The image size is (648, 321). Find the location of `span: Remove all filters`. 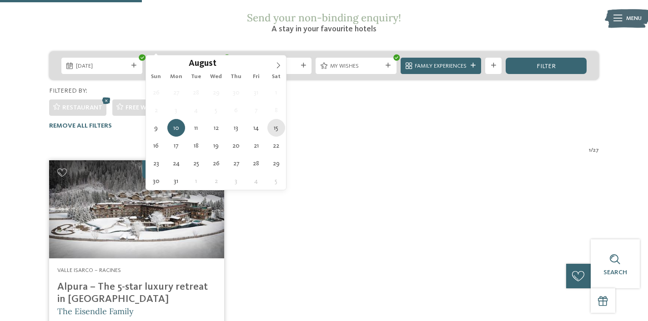

span: Remove all filters is located at coordinates (80, 126).